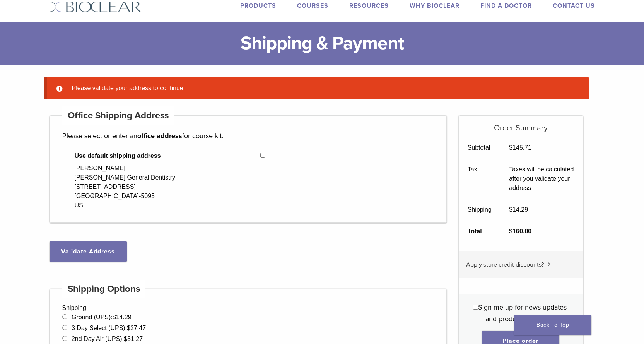 The width and height of the screenshot is (644, 344). I want to click on th: Total, so click(480, 232).